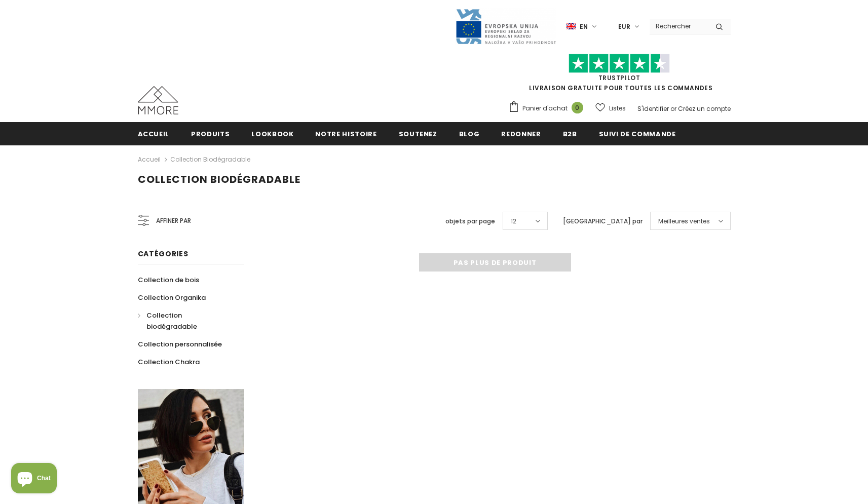 This screenshot has width=868, height=504. I want to click on span: Redonner, so click(521, 134).